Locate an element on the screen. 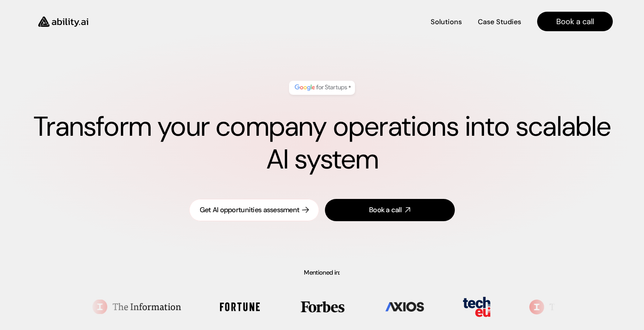  p: Mentioned in: is located at coordinates (322, 273).